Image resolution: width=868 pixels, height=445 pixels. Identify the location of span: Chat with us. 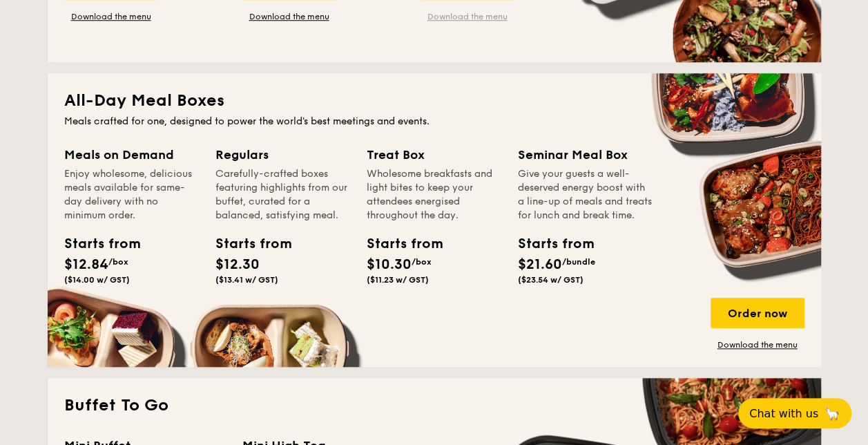
(784, 413).